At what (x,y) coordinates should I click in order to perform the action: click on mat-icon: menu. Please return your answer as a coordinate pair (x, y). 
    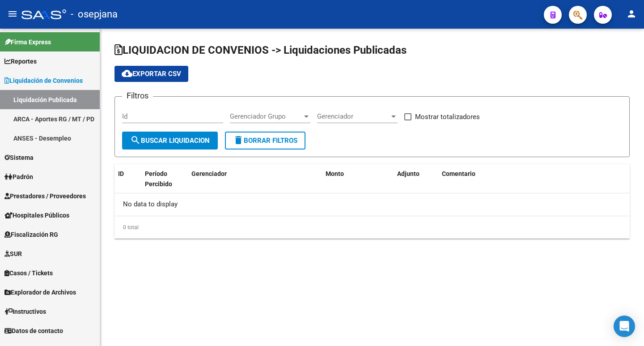
    Looking at the image, I should click on (13, 14).